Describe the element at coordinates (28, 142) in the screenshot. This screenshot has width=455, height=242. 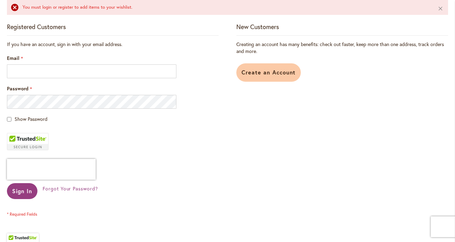
I see `div: TrustedSite Certified` at that location.